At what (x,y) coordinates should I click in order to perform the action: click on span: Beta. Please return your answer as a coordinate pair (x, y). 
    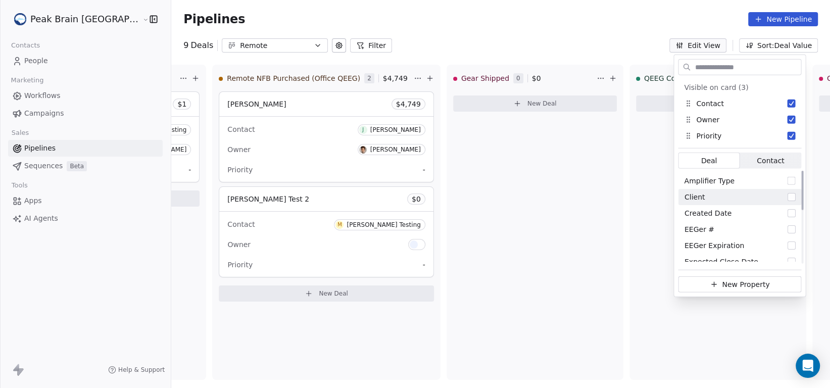
    Looking at the image, I should click on (77, 166).